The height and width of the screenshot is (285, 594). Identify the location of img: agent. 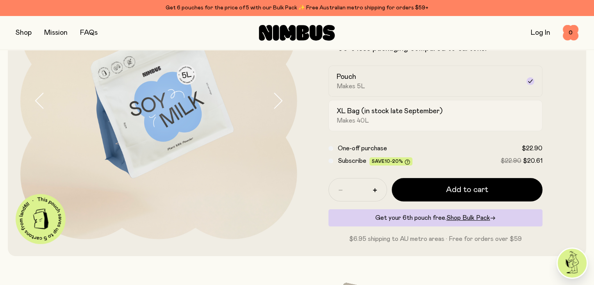
(572, 263).